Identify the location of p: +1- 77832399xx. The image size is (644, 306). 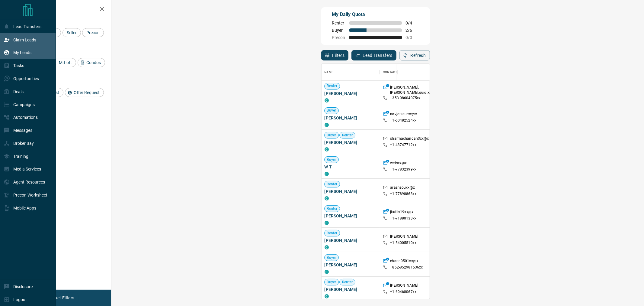
(403, 169).